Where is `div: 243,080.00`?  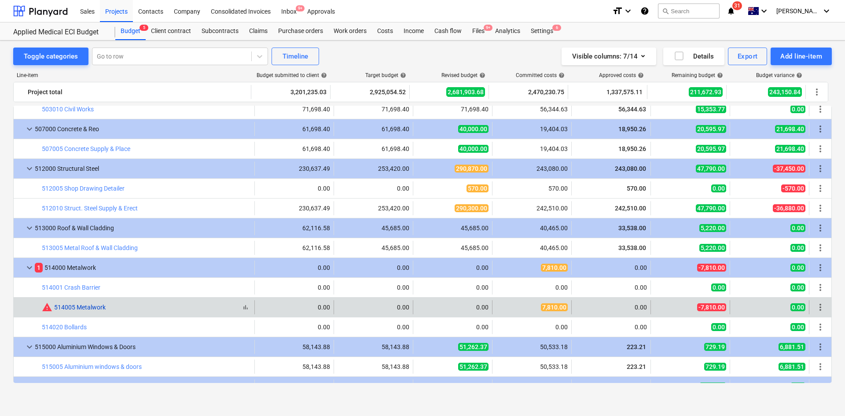 div: 243,080.00 is located at coordinates (532, 169).